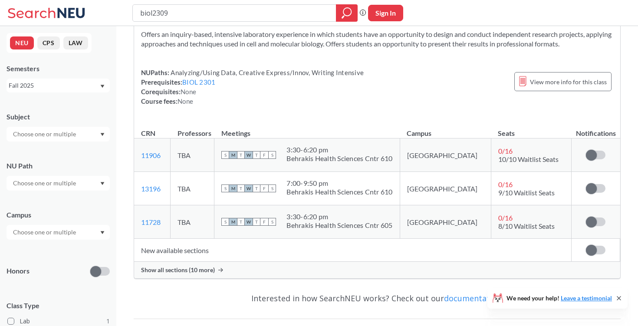  What do you see at coordinates (385, 13) in the screenshot?
I see `button: Sign In` at bounding box center [385, 13].